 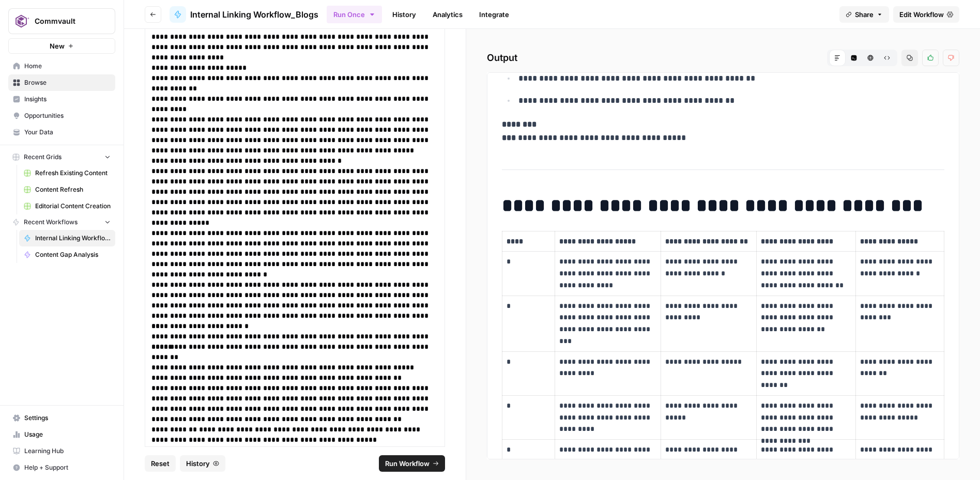 I want to click on span: Home, so click(x=67, y=66).